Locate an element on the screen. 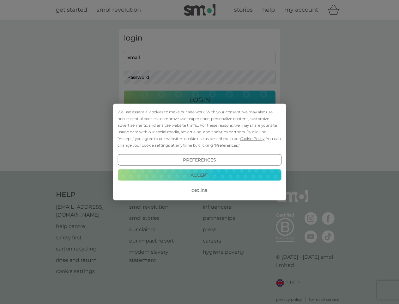  div: We use essential cookies to make our site work. With your consent, we may also use non-essential ... is located at coordinates (200, 128).